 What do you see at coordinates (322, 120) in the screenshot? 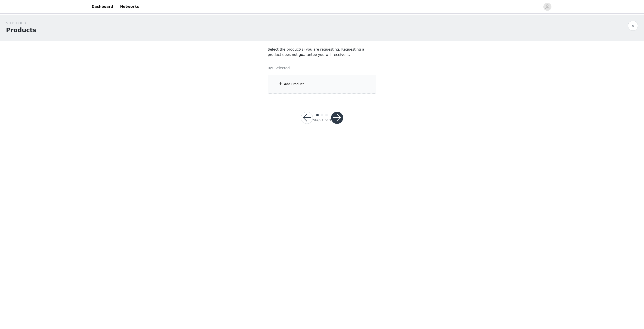
I see `div: Step 1 of 3` at bounding box center [322, 120].